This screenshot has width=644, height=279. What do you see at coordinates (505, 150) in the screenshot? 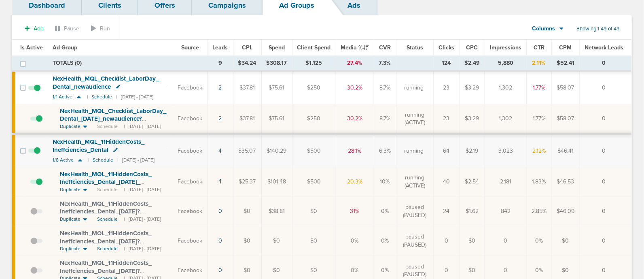
I see `td: 3,023` at bounding box center [505, 150].